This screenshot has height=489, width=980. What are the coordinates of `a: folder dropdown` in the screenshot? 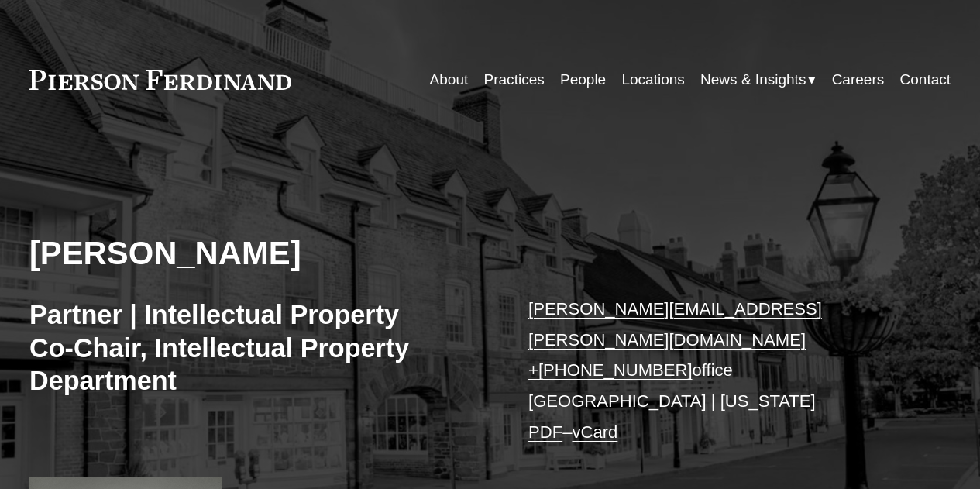 It's located at (757, 80).